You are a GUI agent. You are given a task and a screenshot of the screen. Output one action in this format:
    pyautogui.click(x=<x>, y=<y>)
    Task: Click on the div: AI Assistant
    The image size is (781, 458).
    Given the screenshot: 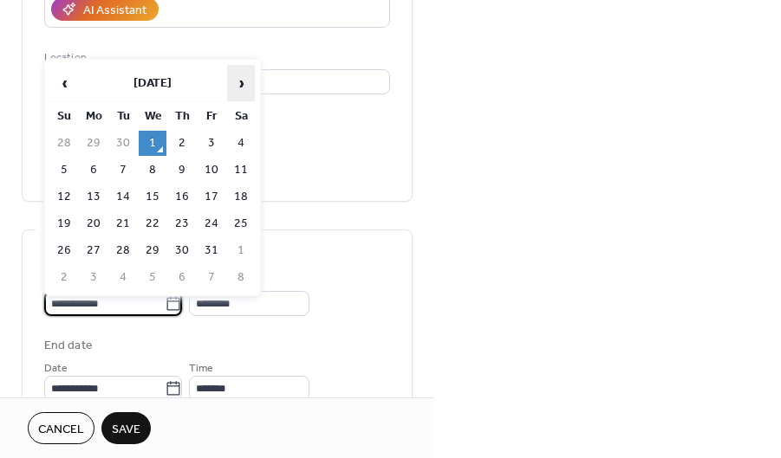 What is the action you would take?
    pyautogui.click(x=114, y=10)
    